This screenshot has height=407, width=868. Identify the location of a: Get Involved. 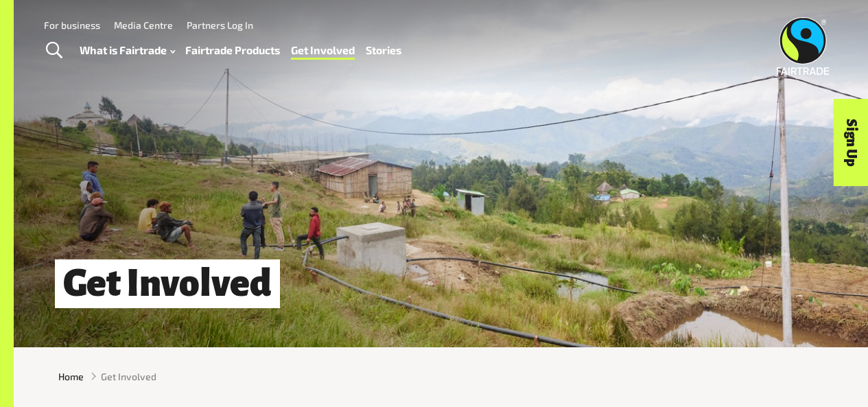
(323, 51).